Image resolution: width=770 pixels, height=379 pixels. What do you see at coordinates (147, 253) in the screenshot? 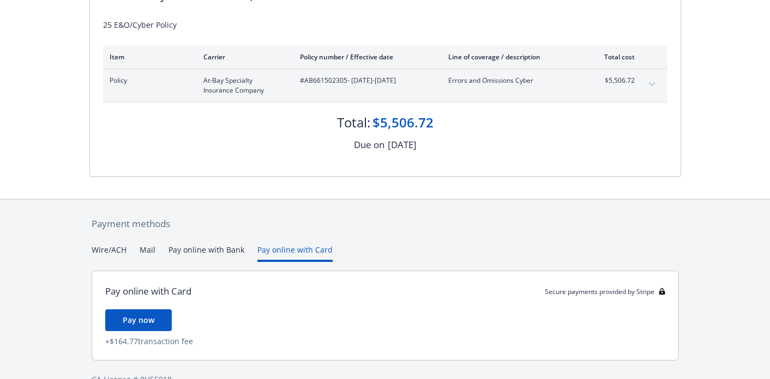
I see `button: Mail` at bounding box center [147, 253].